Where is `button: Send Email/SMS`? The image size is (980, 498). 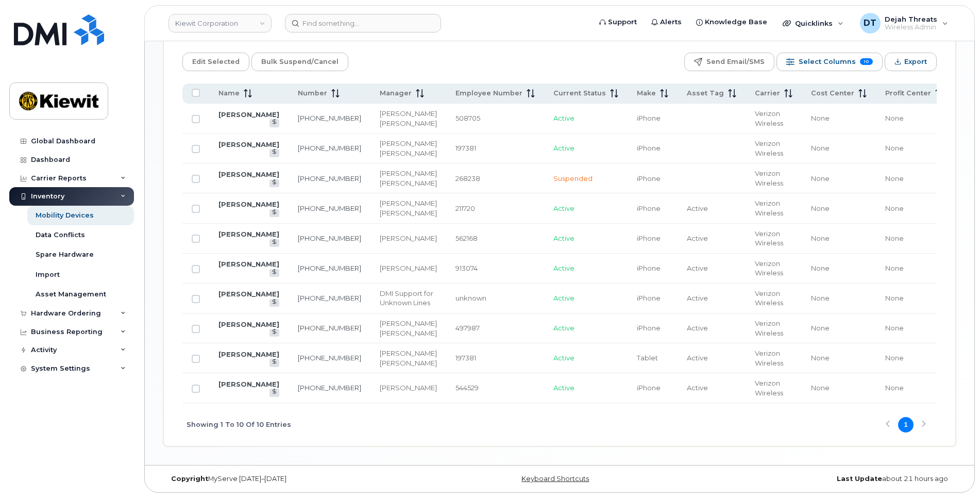
button: Send Email/SMS is located at coordinates (729, 62).